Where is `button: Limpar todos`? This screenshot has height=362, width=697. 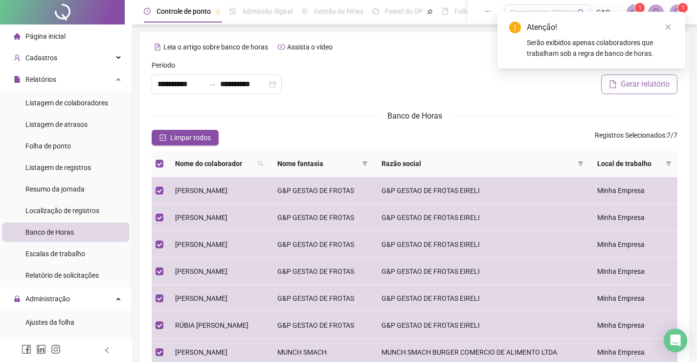
button: Limpar todos is located at coordinates (185, 138).